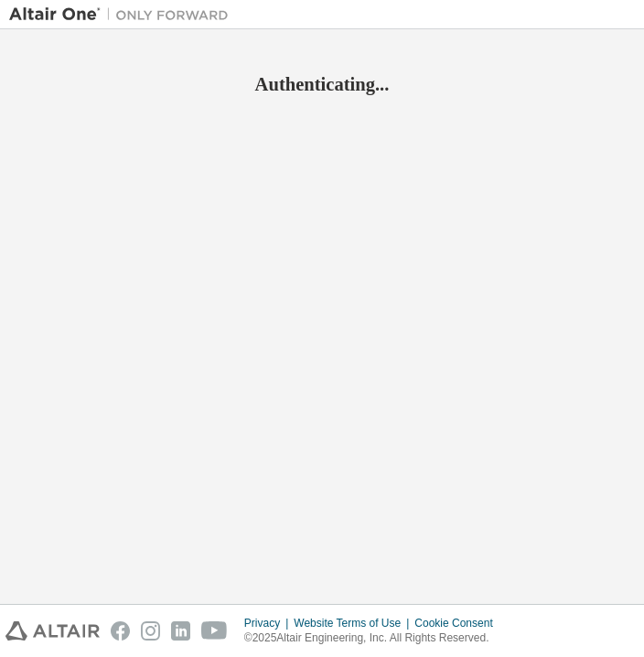 This screenshot has width=644, height=657. What do you see at coordinates (124, 15) in the screenshot?
I see `img: Altair One` at bounding box center [124, 15].